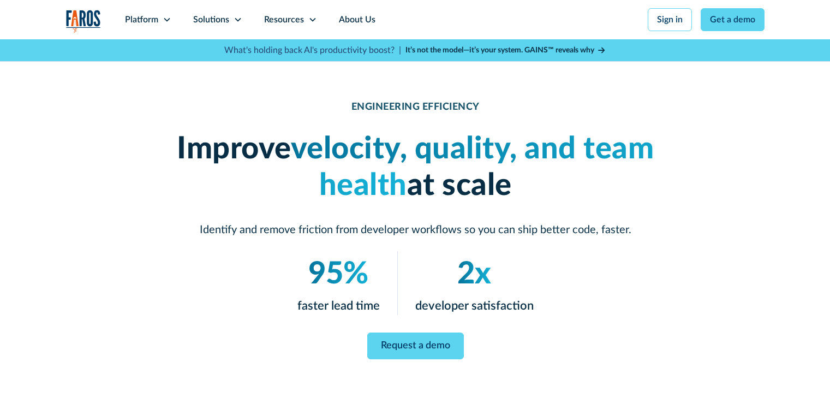  Describe the element at coordinates (83, 21) in the screenshot. I see `a: home` at that location.